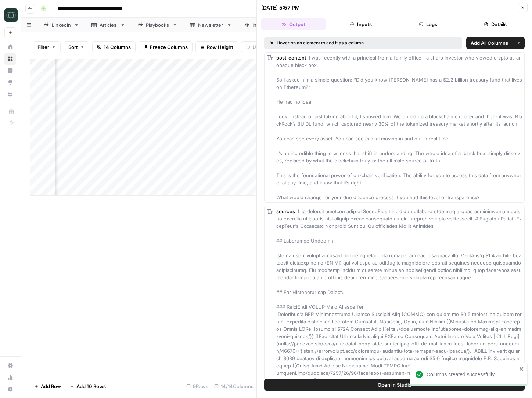 This screenshot has height=398, width=532. What do you see at coordinates (490, 43) in the screenshot?
I see `span: Add All Columns` at bounding box center [490, 43].